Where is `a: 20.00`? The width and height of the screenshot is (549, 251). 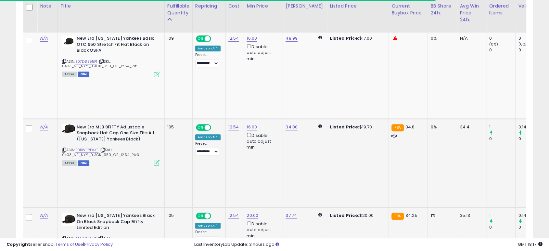
a: 20.00 is located at coordinates (252, 215).